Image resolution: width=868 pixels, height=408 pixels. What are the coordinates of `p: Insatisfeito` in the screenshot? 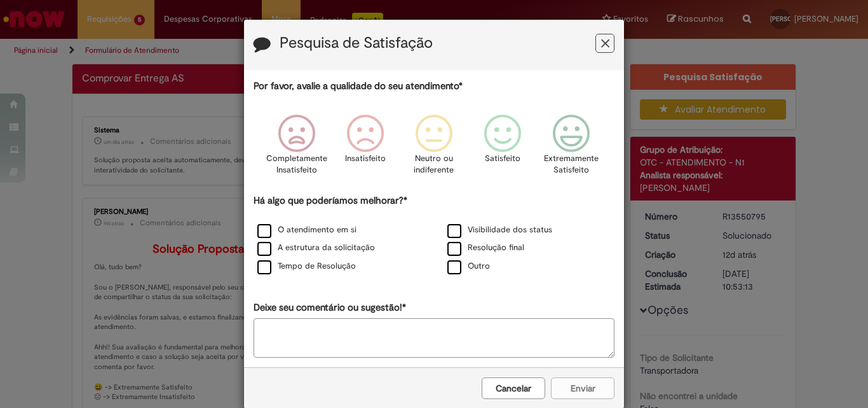 It's located at (365, 159).